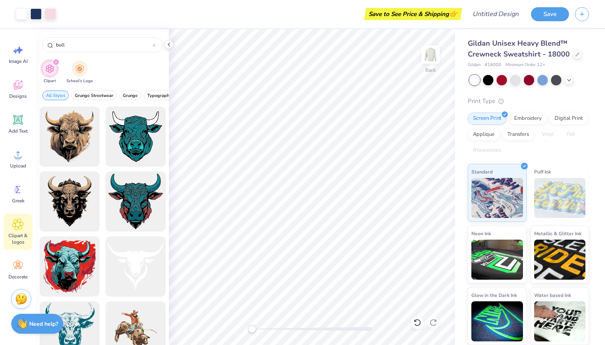 Image resolution: width=605 pixels, height=345 pixels. I want to click on div: Screen Print, so click(487, 119).